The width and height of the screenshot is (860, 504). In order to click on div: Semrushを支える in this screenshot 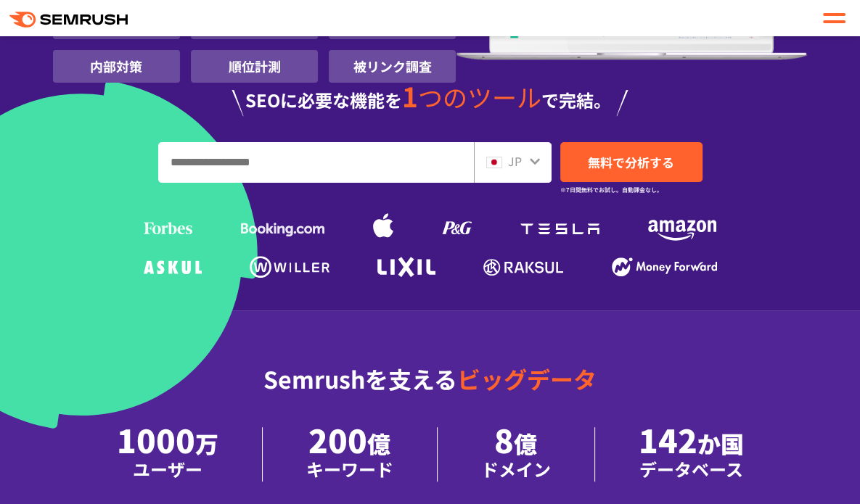, I will do `click(430, 390)`.